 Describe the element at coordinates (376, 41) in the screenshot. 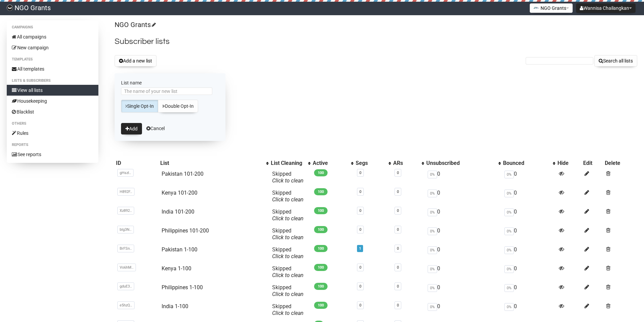

I see `h2: Subscriber lists` at that location.